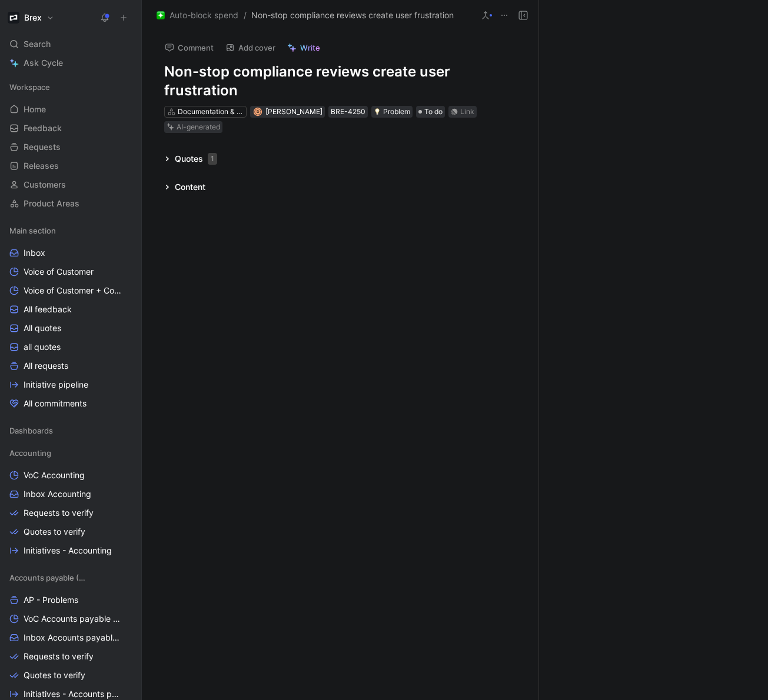 This screenshot has height=700, width=768. What do you see at coordinates (204, 15) in the screenshot?
I see `span: Auto-block spend` at bounding box center [204, 15].